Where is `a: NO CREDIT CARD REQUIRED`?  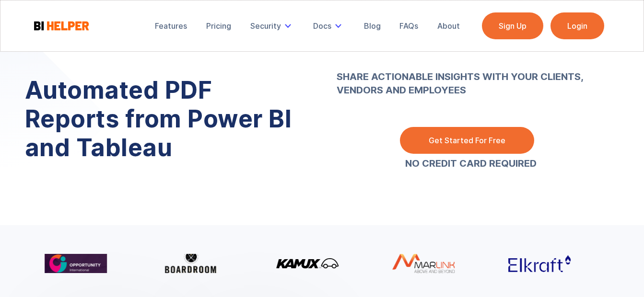
a: NO CREDIT CARD REQUIRED is located at coordinates (471, 164).